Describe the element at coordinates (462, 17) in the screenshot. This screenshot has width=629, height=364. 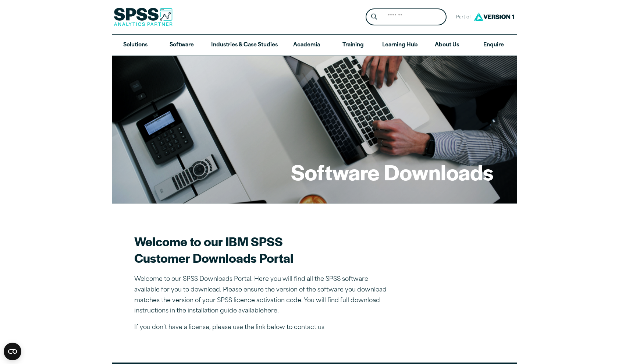
I see `span: Part of` at that location.